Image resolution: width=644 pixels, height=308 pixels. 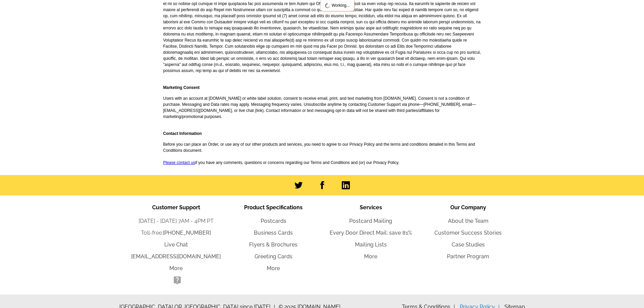 I want to click on a: Live Chat, so click(x=176, y=244).